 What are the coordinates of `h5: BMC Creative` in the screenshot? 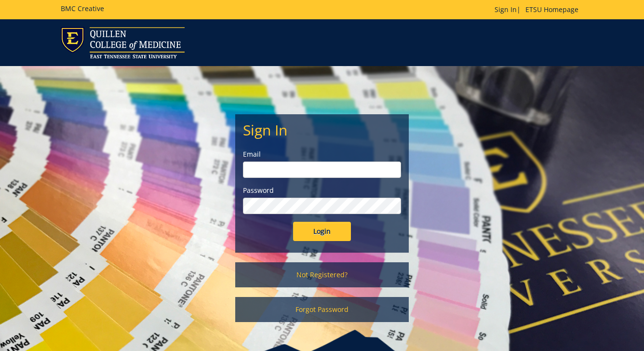 It's located at (83, 8).